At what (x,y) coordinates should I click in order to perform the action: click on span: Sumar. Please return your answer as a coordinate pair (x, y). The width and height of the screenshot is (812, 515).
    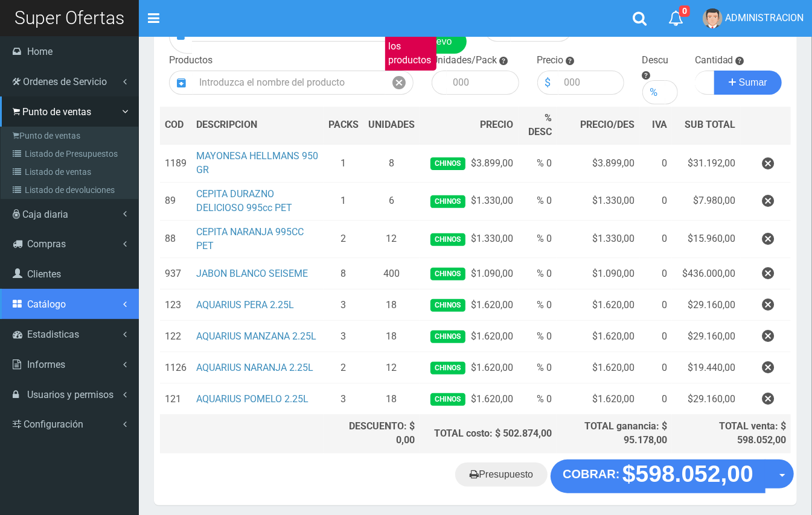
    Looking at the image, I should click on (753, 82).